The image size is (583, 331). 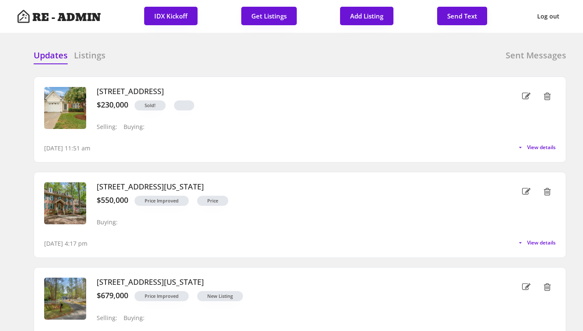 What do you see at coordinates (150, 105) in the screenshot?
I see `button: Sold!` at bounding box center [150, 105].